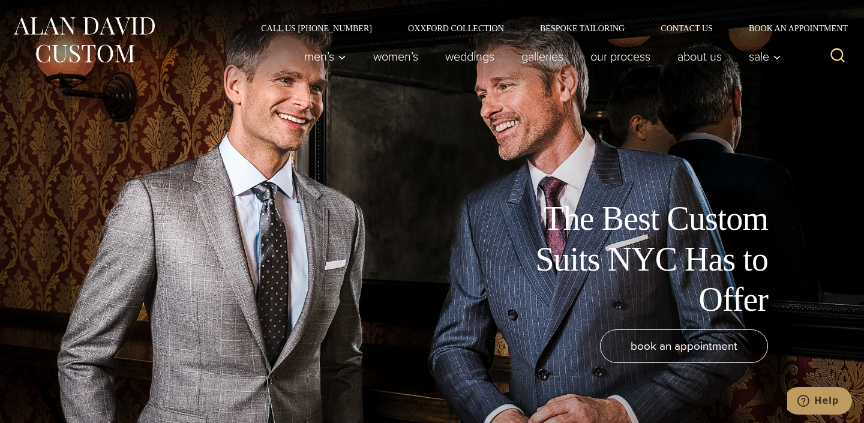 Image resolution: width=864 pixels, height=423 pixels. What do you see at coordinates (684, 346) in the screenshot?
I see `a: book an appointment` at bounding box center [684, 346].